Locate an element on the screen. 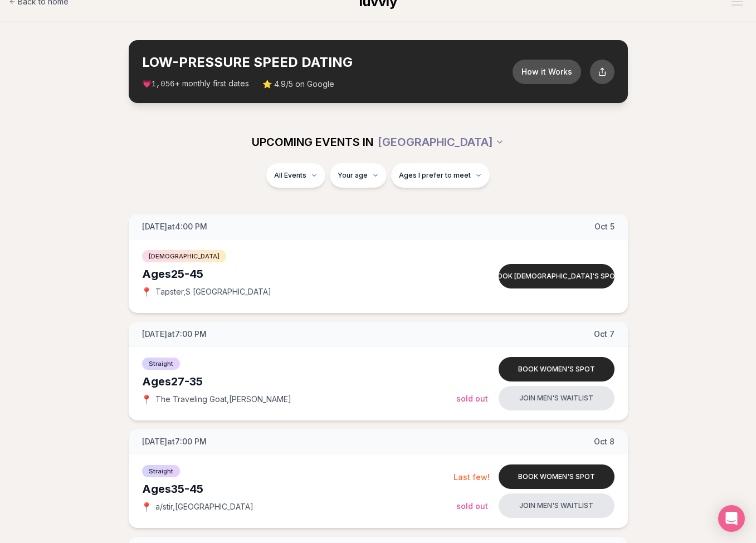  span: 1,056 is located at coordinates (164, 84).